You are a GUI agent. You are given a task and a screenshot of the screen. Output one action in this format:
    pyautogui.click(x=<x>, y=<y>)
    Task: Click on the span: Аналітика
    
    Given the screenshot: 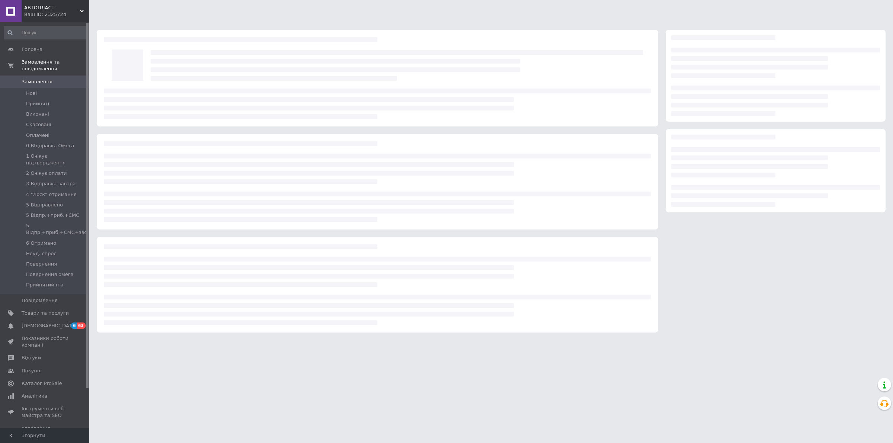 What is the action you would take?
    pyautogui.click(x=34, y=396)
    